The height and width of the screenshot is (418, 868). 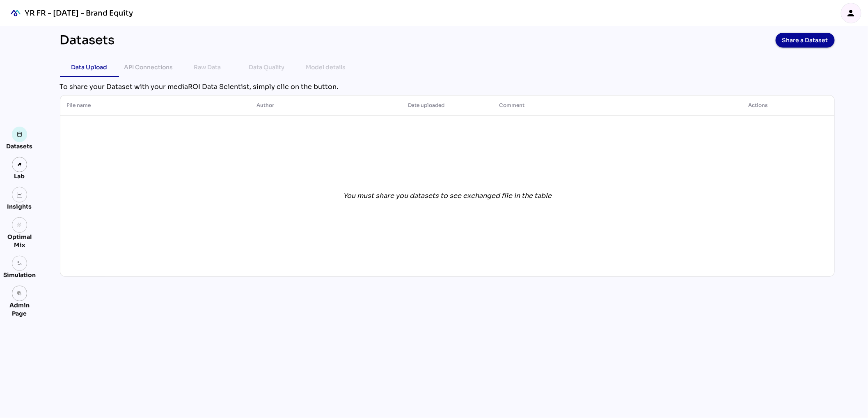 What do you see at coordinates (326, 105) in the screenshot?
I see `th: Author` at bounding box center [326, 105].